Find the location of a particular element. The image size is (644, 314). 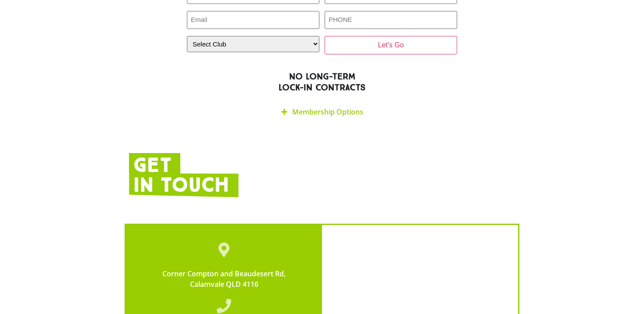

input: Email is located at coordinates (253, 19).